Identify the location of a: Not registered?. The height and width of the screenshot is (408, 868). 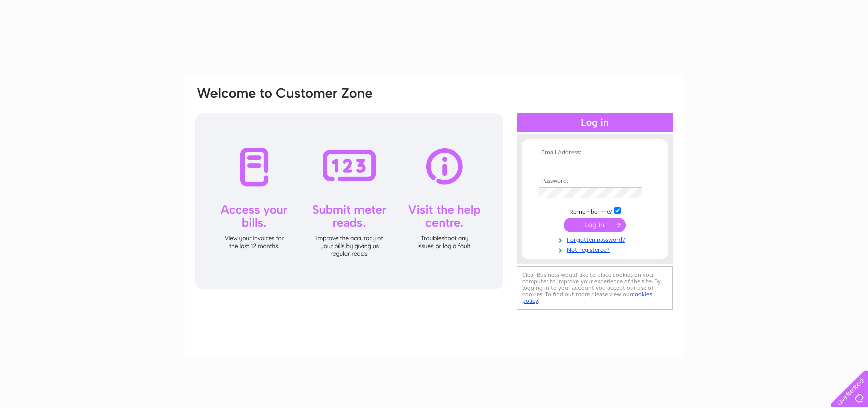
(595, 248).